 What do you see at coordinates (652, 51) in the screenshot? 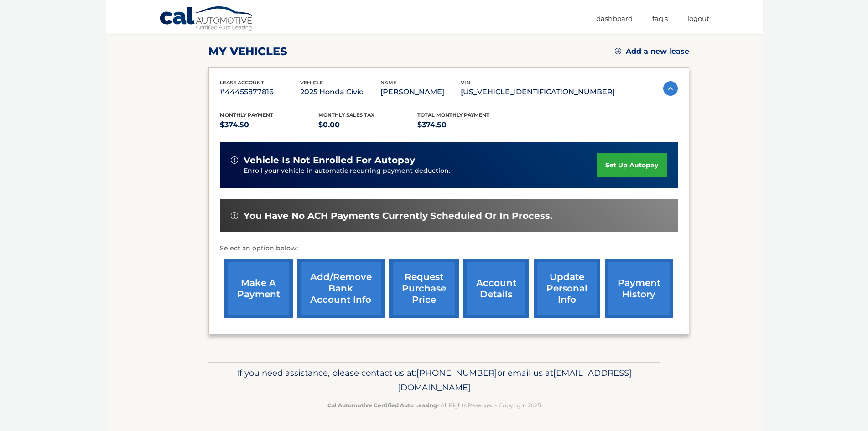
I see `a: Add a new lease` at bounding box center [652, 51].